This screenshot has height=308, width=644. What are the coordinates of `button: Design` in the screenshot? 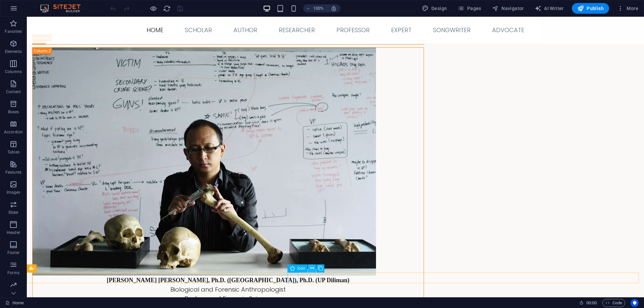 It's located at (434, 8).